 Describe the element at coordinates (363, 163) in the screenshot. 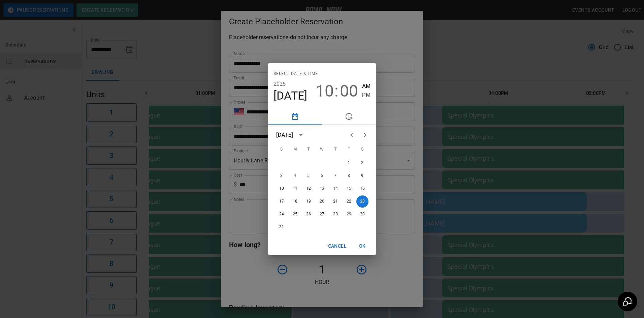

I see `button: 2` at that location.